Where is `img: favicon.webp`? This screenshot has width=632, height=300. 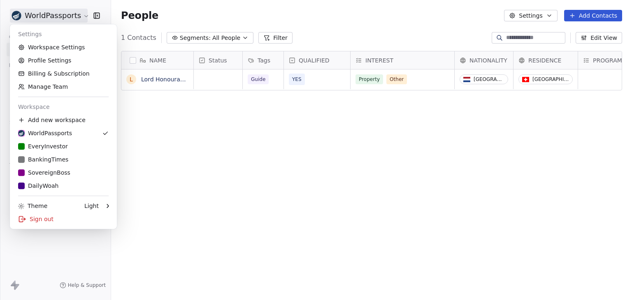 img: favicon.webp is located at coordinates (21, 133).